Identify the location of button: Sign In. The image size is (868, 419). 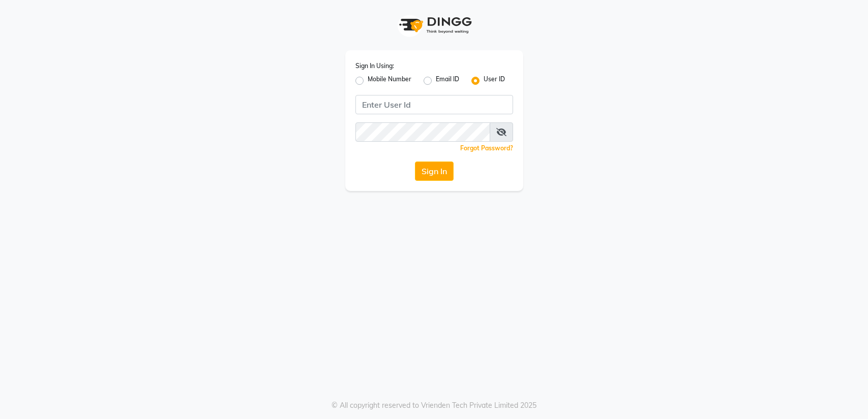
(434, 171).